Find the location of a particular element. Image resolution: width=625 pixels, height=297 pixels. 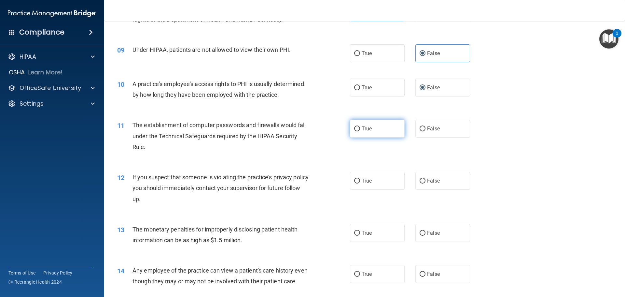

p: HIPAA is located at coordinates (28, 57).